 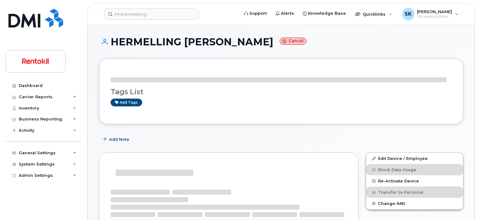 What do you see at coordinates (293, 41) in the screenshot?
I see `small: Cancel` at bounding box center [293, 41].